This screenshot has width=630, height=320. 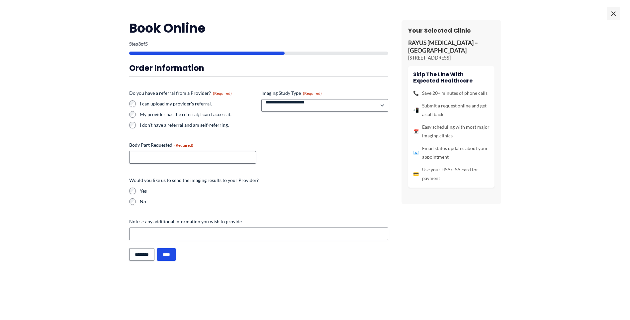 I want to click on h2: Book Online, so click(x=259, y=28).